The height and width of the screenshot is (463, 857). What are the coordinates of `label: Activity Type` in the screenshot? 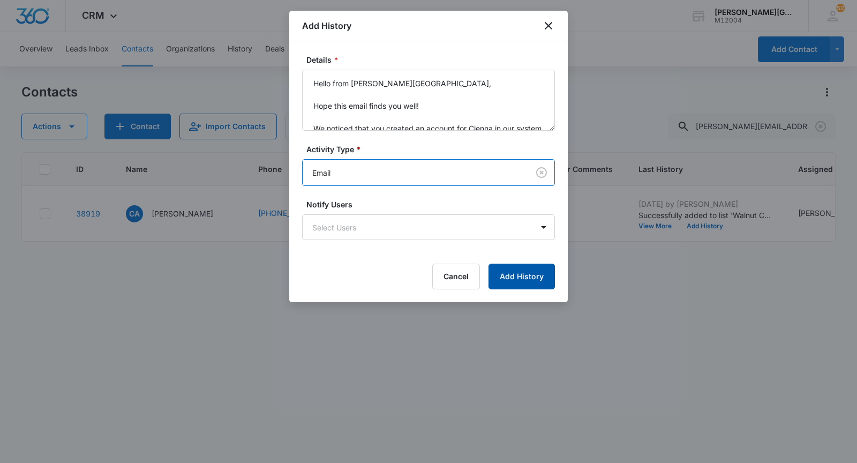 It's located at (433, 149).